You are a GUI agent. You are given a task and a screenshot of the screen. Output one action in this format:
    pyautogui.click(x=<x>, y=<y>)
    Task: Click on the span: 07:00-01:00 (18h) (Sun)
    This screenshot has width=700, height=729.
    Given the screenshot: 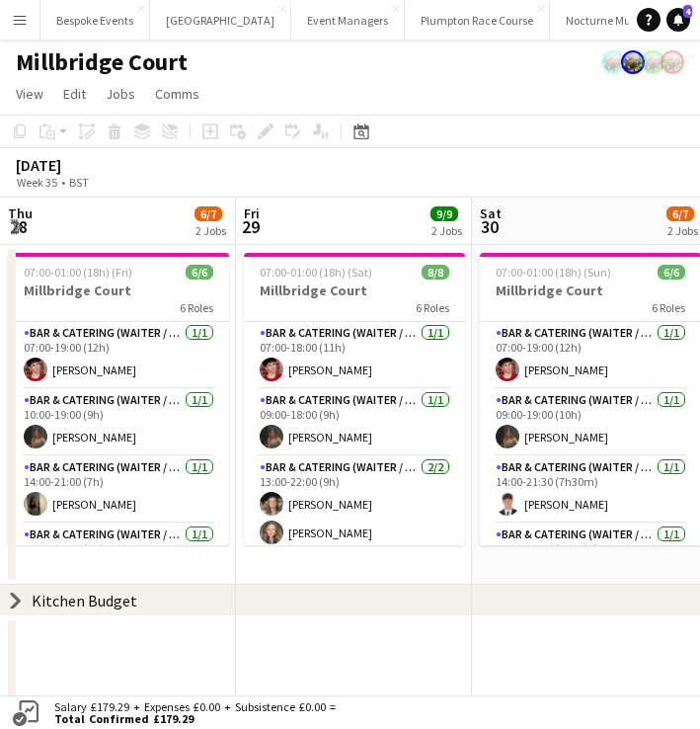 What is the action you would take?
    pyautogui.click(x=553, y=272)
    